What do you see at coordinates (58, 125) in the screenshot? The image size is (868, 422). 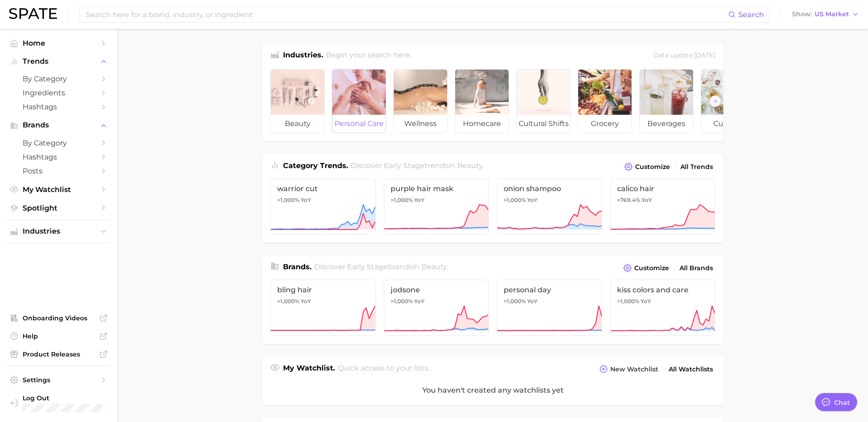 I see `button: Brands` at bounding box center [58, 125].